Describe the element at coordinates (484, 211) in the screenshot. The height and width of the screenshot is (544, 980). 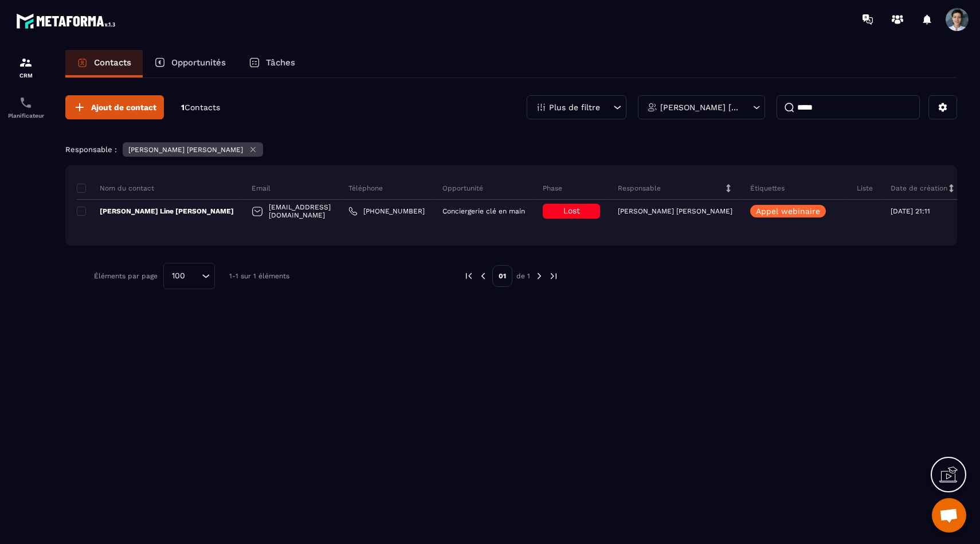
I see `p: Conciergerie clé en main` at that location.